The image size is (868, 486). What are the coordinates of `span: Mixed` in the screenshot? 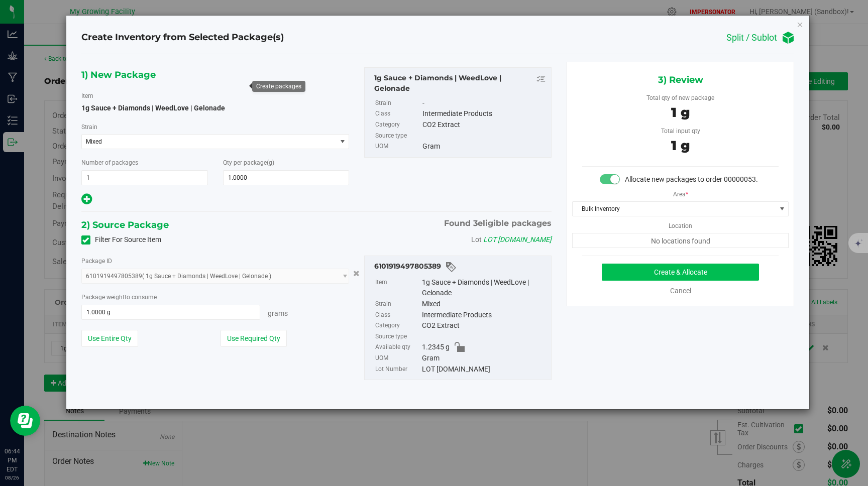 It's located at (204, 141).